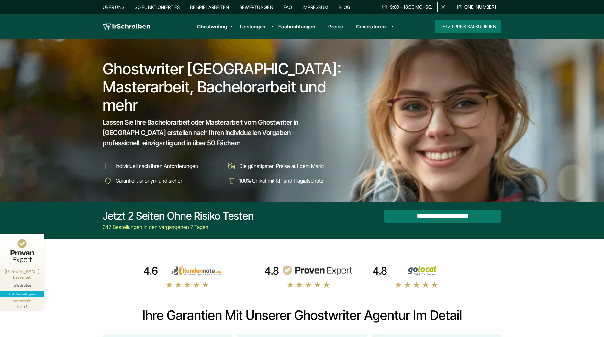  I want to click on a: Generatoren, so click(371, 27).